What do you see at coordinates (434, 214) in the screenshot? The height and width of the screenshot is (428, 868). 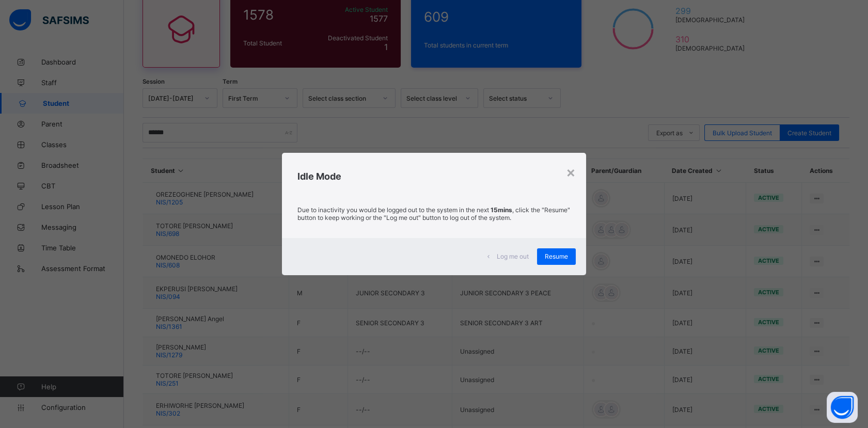 I see `p: Due to inactivity you would be logged out to the system in the next , click the "Resume" button t...` at bounding box center [434, 214].